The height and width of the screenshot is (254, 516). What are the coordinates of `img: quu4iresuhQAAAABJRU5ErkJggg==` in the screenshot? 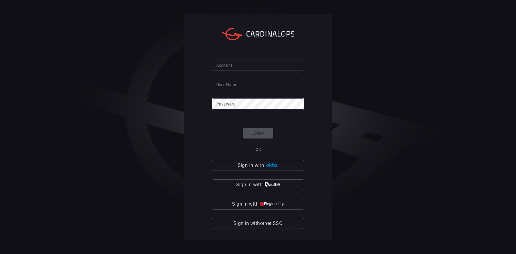 It's located at (272, 204).